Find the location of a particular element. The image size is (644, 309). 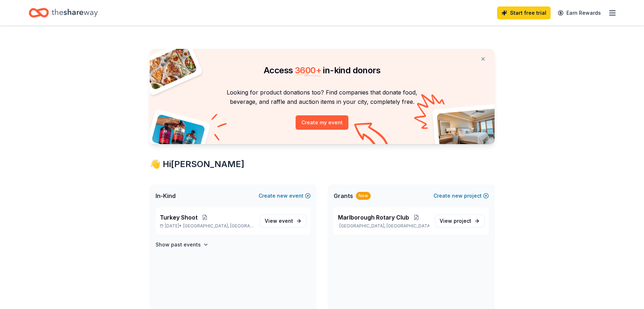

p: Looking for product donations too? Find companies that donate food, beverage, and raffle and auct... is located at coordinates (322, 97).